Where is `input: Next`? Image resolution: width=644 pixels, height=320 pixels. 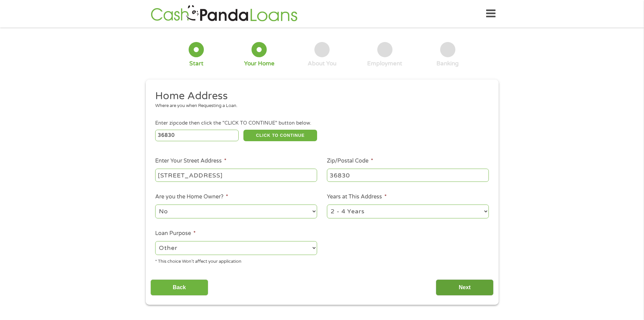
input: Next is located at coordinates (465, 288).